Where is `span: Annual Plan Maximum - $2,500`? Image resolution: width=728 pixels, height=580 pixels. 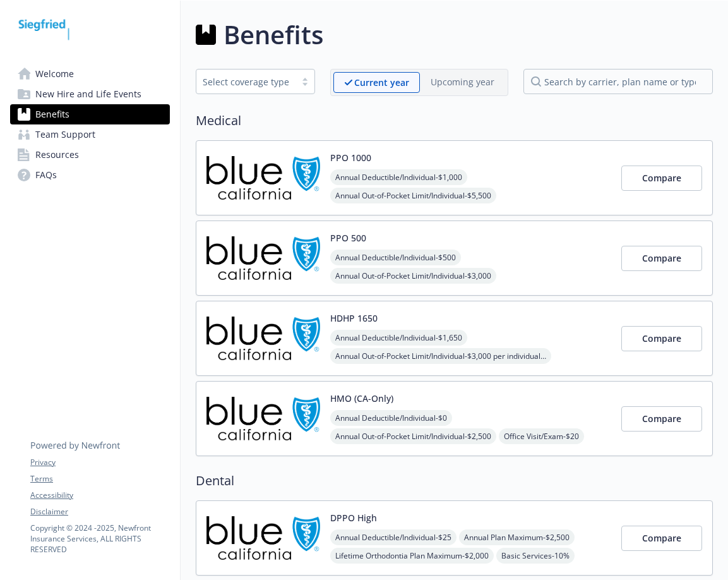
span: Annual Plan Maximum - $2,500 is located at coordinates (517, 537).